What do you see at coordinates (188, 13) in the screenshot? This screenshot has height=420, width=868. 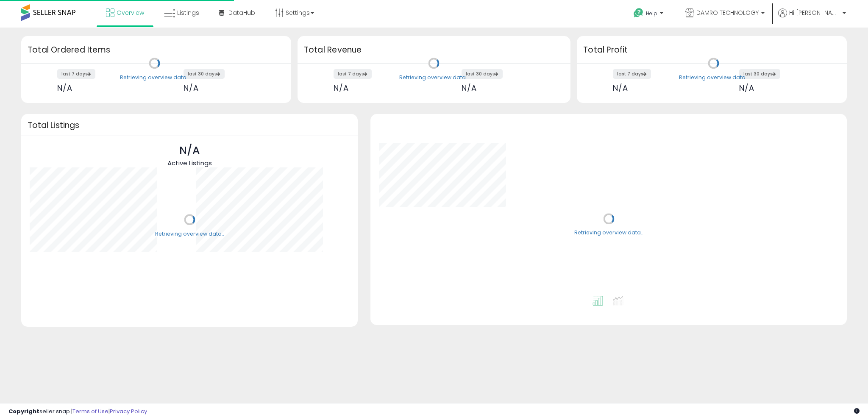 I see `span: Listings` at bounding box center [188, 13].